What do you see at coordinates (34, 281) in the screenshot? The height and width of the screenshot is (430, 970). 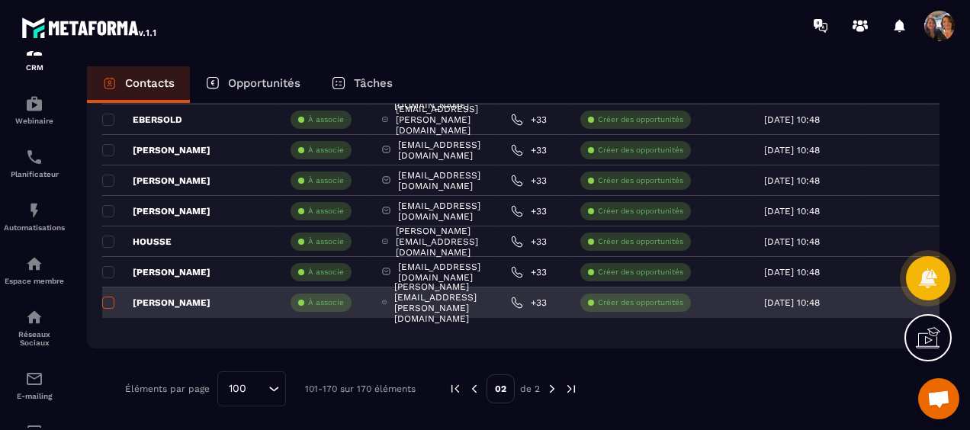 I see `p: Espace membre` at bounding box center [34, 281].